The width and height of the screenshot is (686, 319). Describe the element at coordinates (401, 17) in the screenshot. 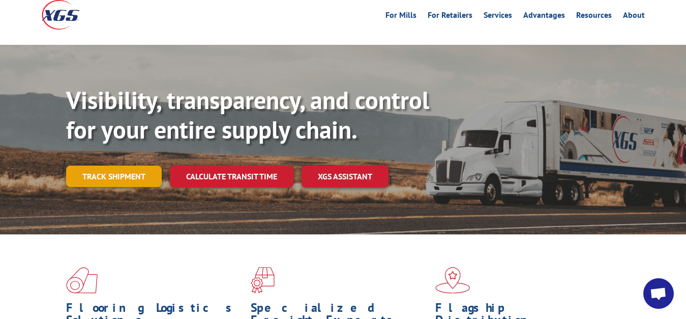

I see `a: For Mills` at that location.